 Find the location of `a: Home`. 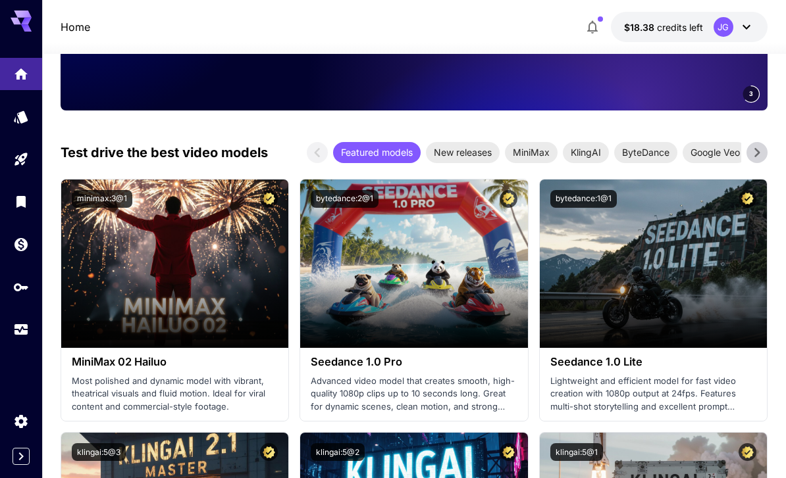

a: Home is located at coordinates (75, 27).